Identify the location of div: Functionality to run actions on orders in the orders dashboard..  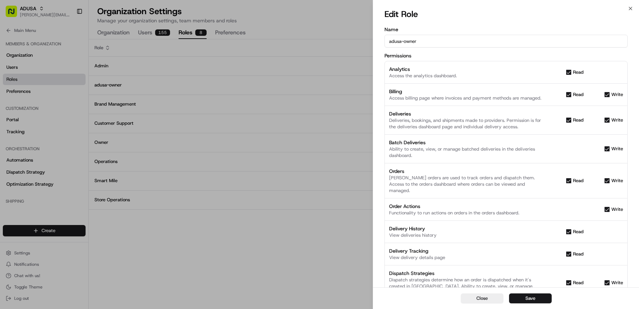
(466, 213).